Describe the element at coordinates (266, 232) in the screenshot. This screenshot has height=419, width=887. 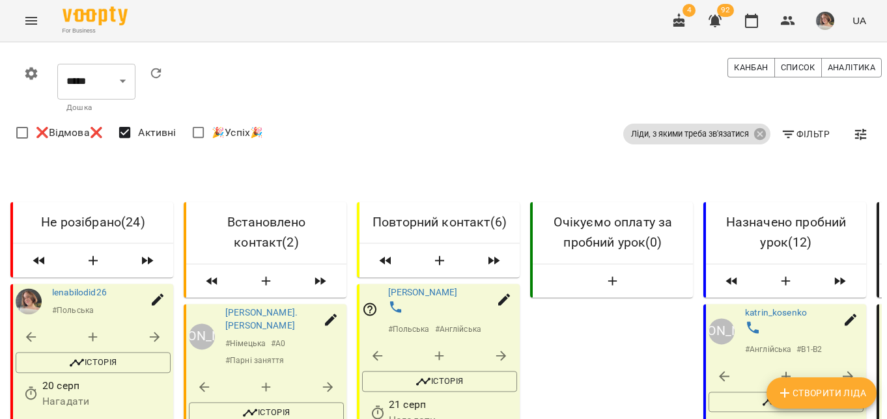
I see `h6: Встановлено контакт ( 2 )` at that location.